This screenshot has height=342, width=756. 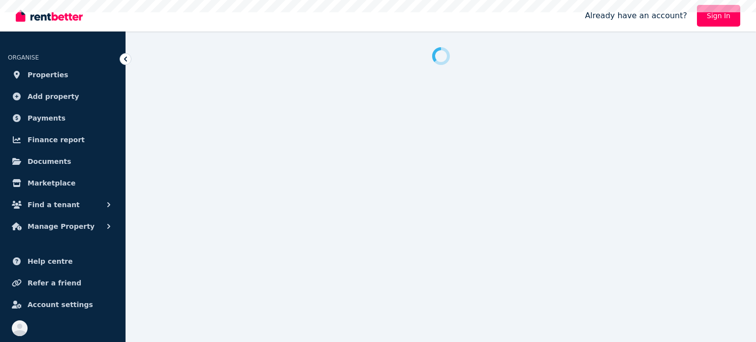 What do you see at coordinates (62, 118) in the screenshot?
I see `a: Payments` at bounding box center [62, 118].